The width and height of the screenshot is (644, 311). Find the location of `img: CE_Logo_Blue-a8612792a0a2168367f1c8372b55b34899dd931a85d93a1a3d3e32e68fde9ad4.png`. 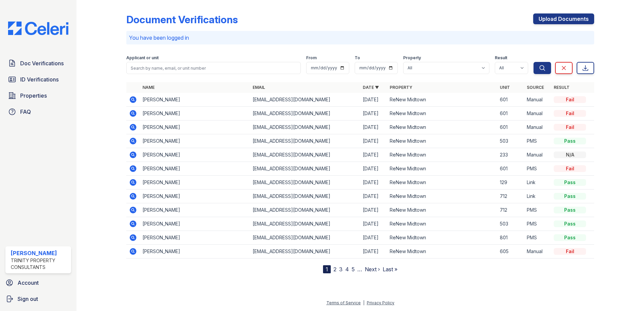

img: CE_Logo_Blue-a8612792a0a2168367f1c8372b55b34899dd931a85d93a1a3d3e32e68fde9ad4.png is located at coordinates (38, 28).